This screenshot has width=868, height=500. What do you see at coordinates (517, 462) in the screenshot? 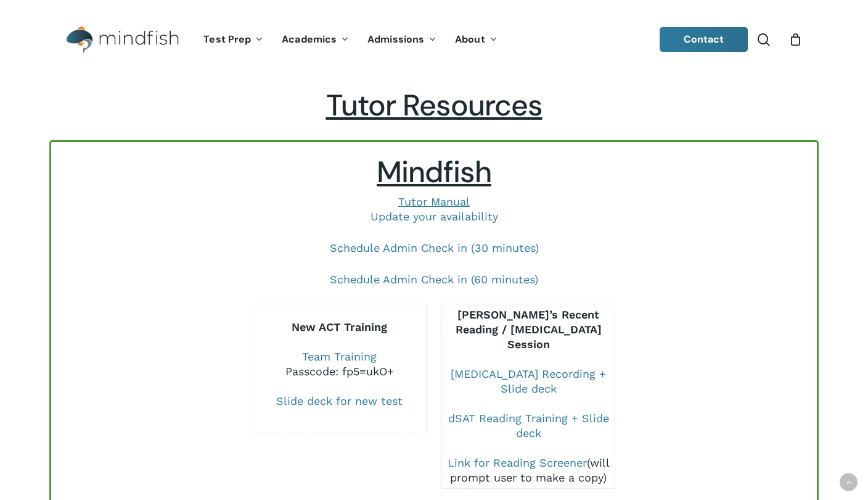
I see `a: Link for Reading Screener` at bounding box center [517, 462].